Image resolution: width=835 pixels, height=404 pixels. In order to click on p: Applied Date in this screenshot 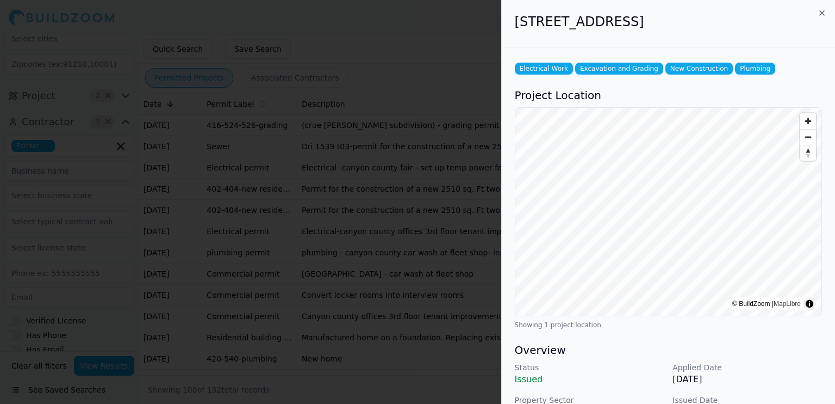, I will do `click(747, 367)`.